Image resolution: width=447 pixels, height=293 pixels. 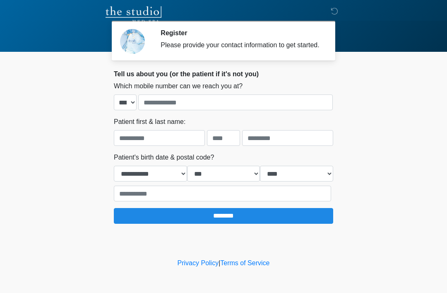 I want to click on a: Terms of Service, so click(x=245, y=263).